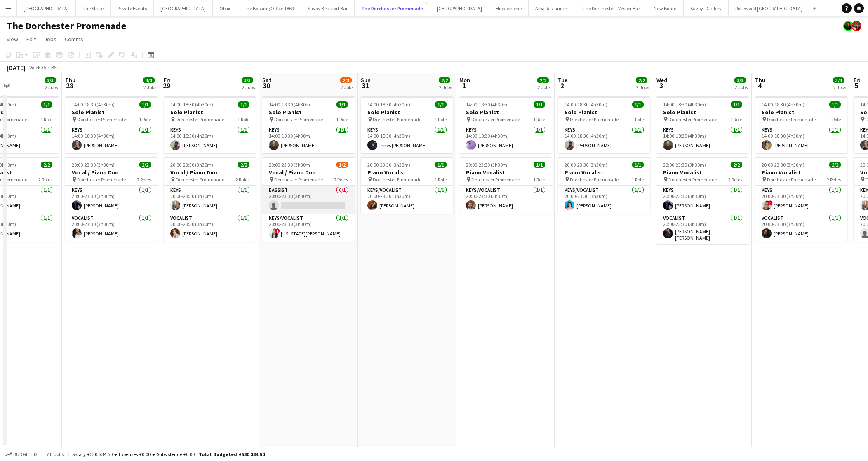 The height and width of the screenshot is (461, 868). Describe the element at coordinates (706, 8) in the screenshot. I see `button: Savoy - Gallery` at that location.